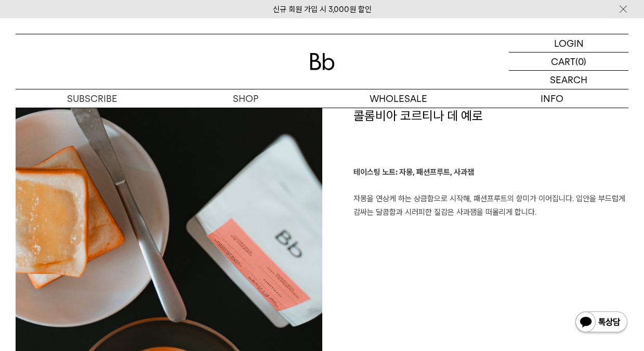 This screenshot has width=644, height=351. Describe the element at coordinates (245, 98) in the screenshot. I see `p: SHOP` at that location.